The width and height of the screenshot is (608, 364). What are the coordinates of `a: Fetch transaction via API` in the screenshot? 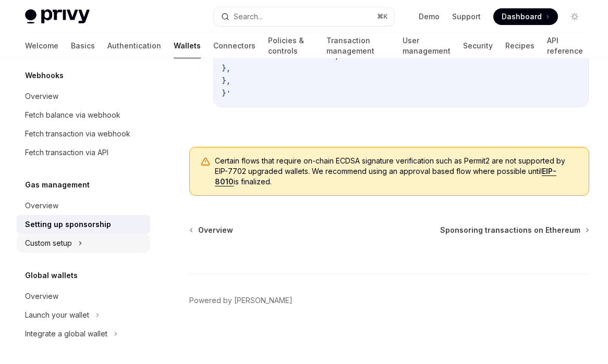 It's located at (83, 153).